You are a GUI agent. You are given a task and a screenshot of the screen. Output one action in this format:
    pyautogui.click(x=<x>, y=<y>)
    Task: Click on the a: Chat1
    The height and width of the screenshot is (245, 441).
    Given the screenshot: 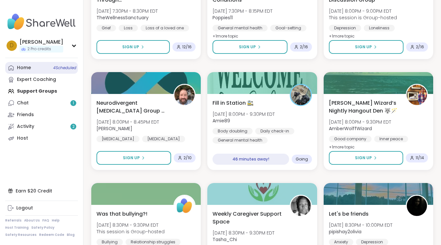 What is the action you would take?
    pyautogui.click(x=41, y=103)
    